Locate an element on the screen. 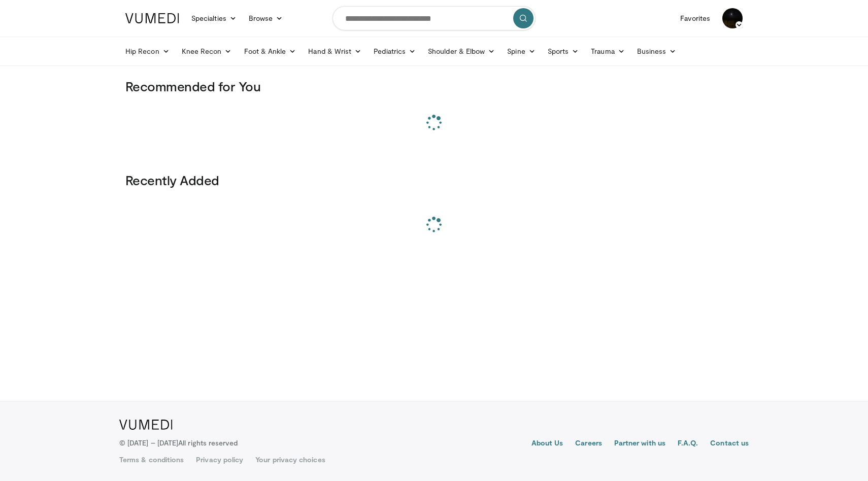 This screenshot has height=481, width=868. a: Privacy policy is located at coordinates (220, 460).